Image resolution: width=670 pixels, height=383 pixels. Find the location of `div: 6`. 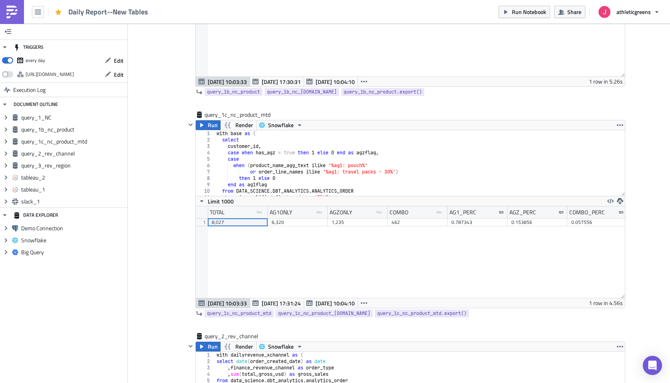

div: 6 is located at coordinates (205, 165).